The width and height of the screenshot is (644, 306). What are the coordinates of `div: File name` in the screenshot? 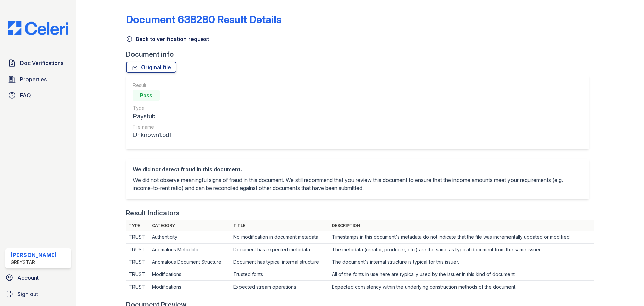 It's located at (152, 127).